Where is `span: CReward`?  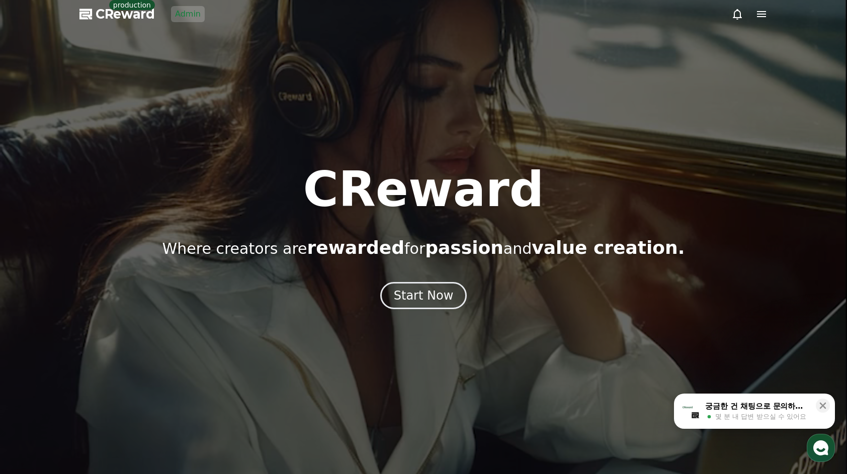 span: CReward is located at coordinates (125, 14).